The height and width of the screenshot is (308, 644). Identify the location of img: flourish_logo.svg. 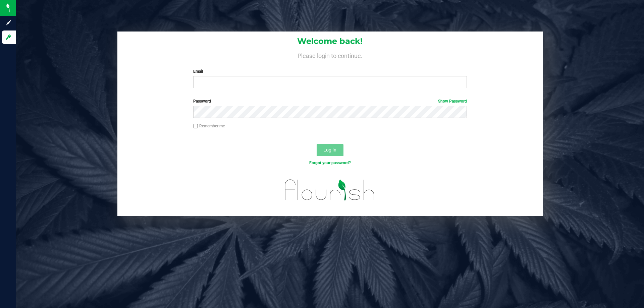
(330, 190).